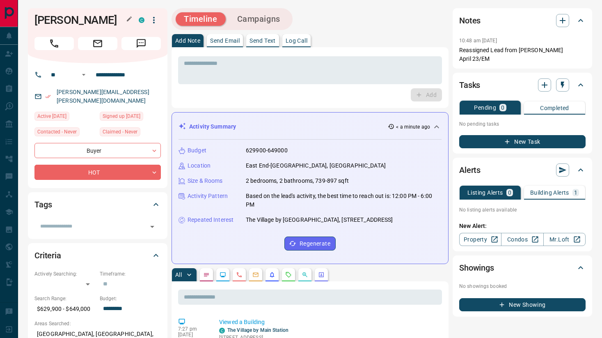 This screenshot has width=602, height=338. Describe the element at coordinates (485, 192) in the screenshot. I see `p: Listing Alerts` at that location.